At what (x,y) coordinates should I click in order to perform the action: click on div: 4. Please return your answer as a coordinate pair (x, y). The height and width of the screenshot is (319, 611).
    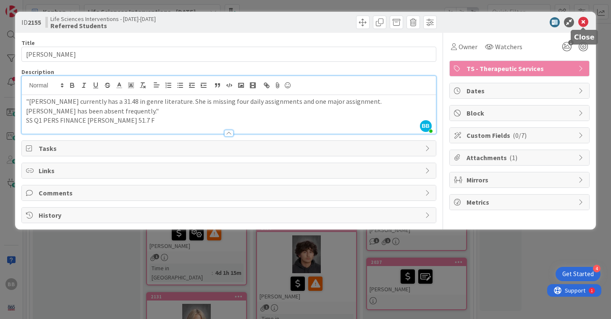
    Looking at the image, I should click on (597, 268).